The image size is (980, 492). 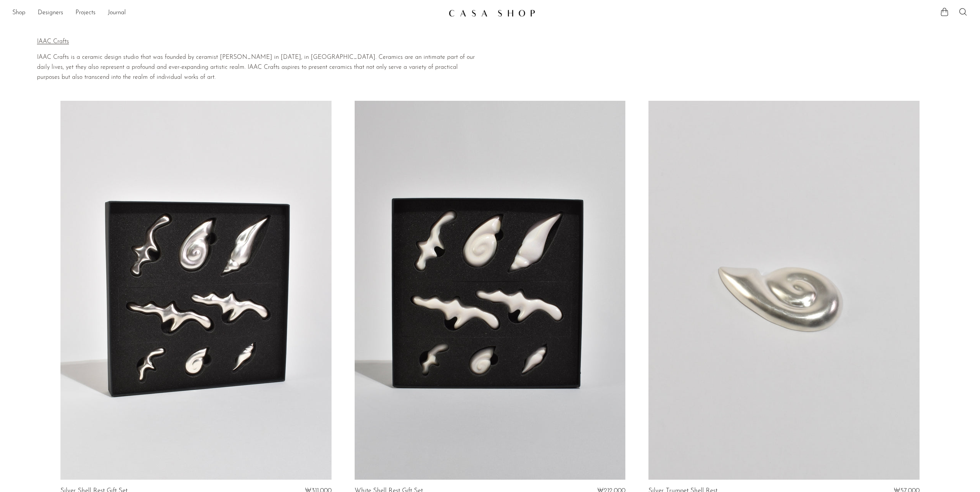 What do you see at coordinates (85, 13) in the screenshot?
I see `a: Projects` at bounding box center [85, 13].